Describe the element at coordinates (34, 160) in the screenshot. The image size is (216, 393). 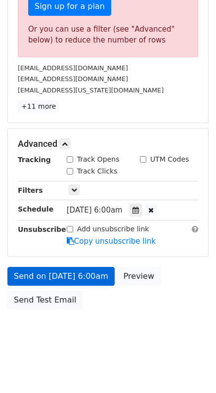
I see `strong: Tracking` at that location.